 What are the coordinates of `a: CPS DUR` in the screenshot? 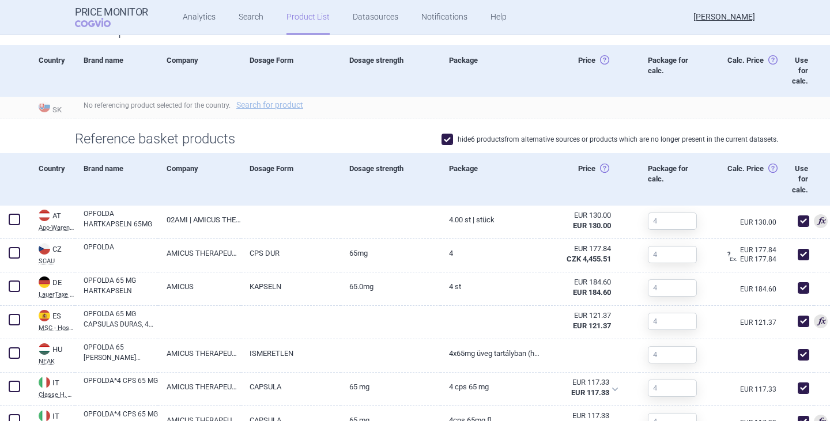 It's located at (290, 253).